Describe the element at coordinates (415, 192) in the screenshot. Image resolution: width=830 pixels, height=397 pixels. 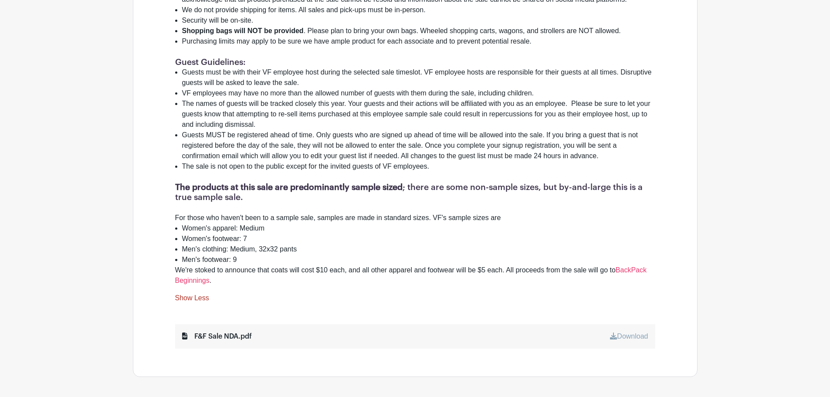
I see `h1: ; there are some non-sample sizes, but by-and-large this is a true sample sale.` at that location.